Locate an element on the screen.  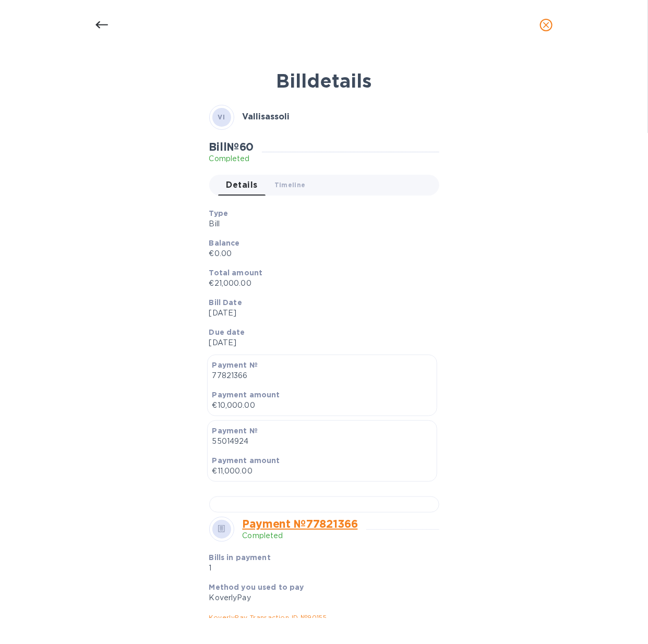
b: Vallisassoli is located at coordinates (266, 116).